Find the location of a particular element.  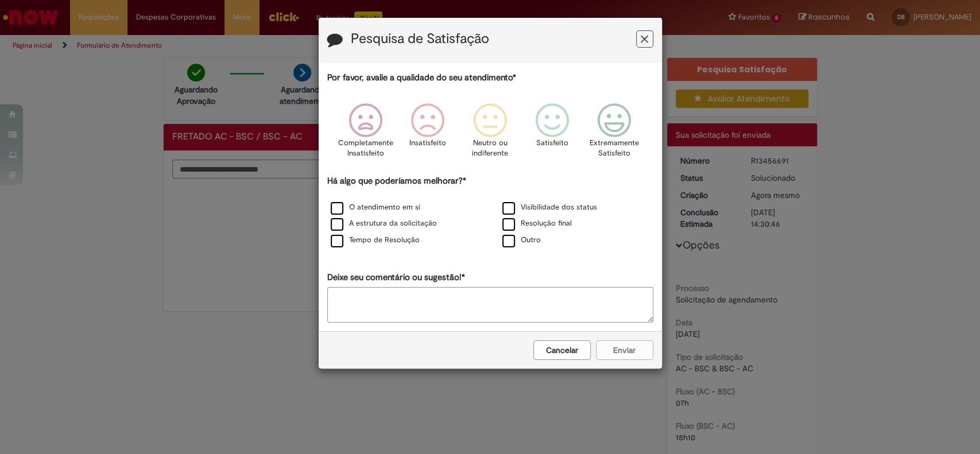

label: Tempo de Resolução is located at coordinates (374, 240).